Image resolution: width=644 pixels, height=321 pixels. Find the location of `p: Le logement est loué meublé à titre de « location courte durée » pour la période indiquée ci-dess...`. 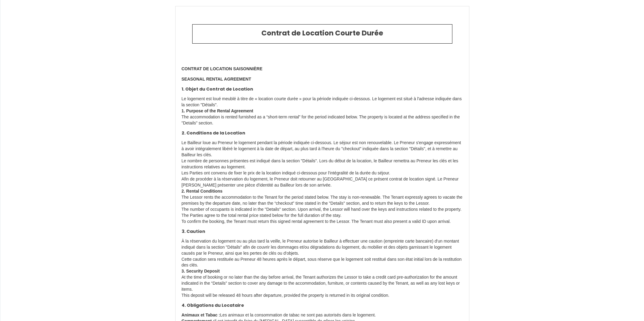

p: Le logement est loué meublé à titre de « location courte durée » pour la période indiquée ci-dess... is located at coordinates (323, 111).